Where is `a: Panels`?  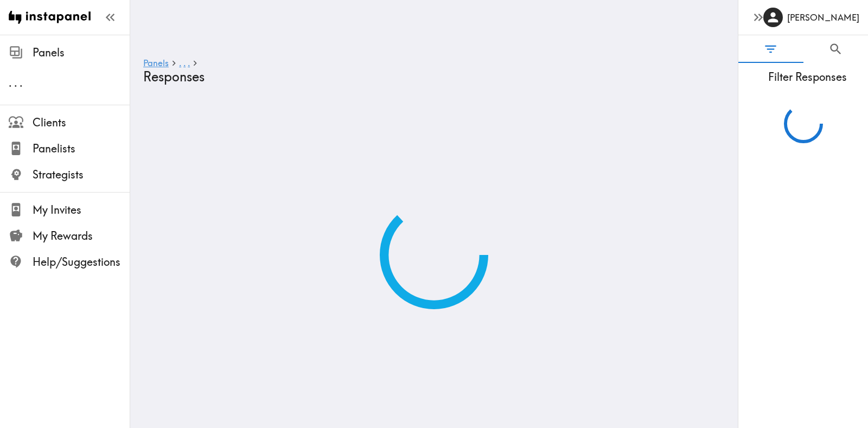 a: Panels is located at coordinates (155, 63).